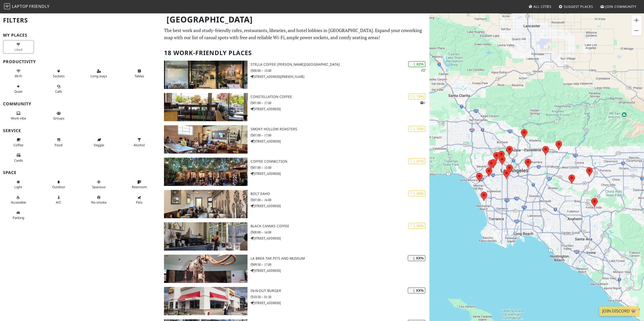  What do you see at coordinates (18, 200) in the screenshot?
I see `button: Accessible` at bounding box center [18, 200].